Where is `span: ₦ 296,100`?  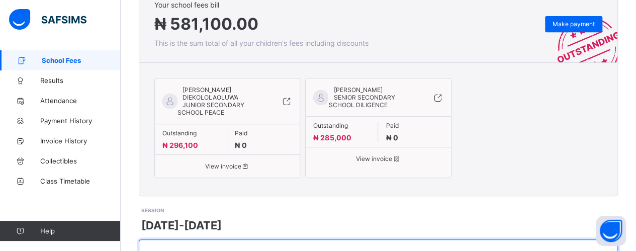 span: ₦ 296,100 is located at coordinates (180, 145).